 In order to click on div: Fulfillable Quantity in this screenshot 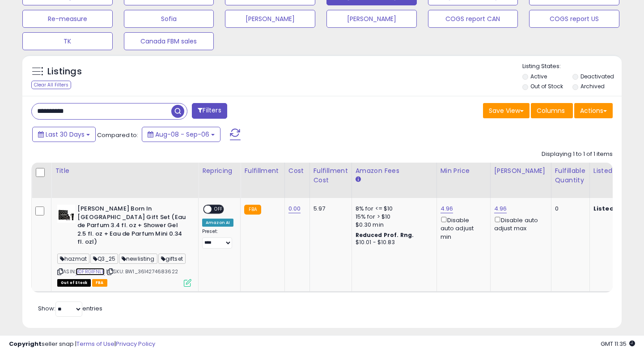, I will do `click(570, 176)`.